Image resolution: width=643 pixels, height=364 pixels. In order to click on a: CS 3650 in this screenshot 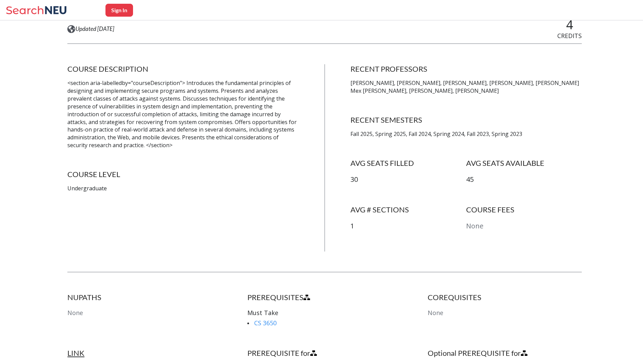, I will do `click(265, 323)`.